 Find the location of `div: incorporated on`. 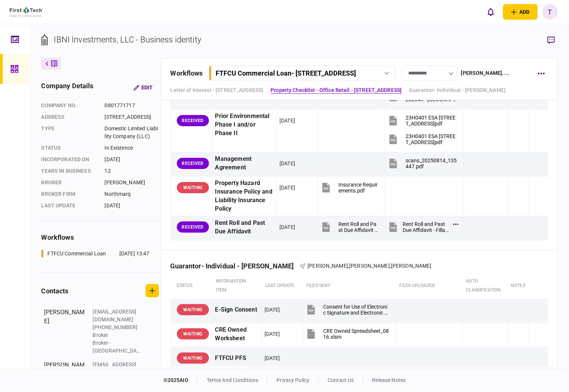

div: incorporated on is located at coordinates (69, 160).